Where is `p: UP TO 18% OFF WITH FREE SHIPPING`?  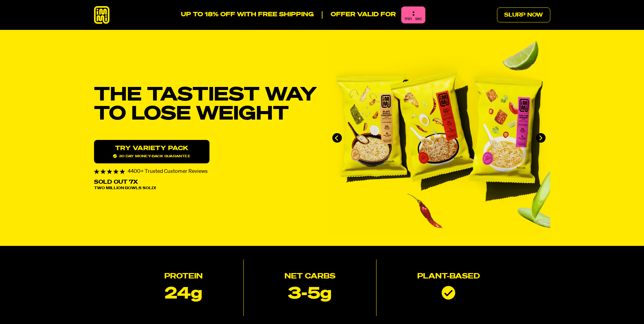 p: UP TO 18% OFF WITH FREE SHIPPING is located at coordinates (247, 15).